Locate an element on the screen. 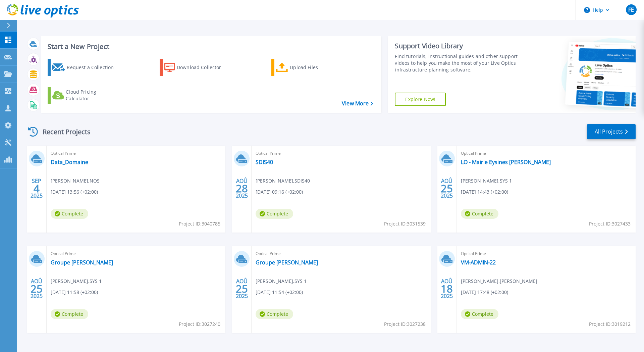  a: Upload Files is located at coordinates (309, 67).